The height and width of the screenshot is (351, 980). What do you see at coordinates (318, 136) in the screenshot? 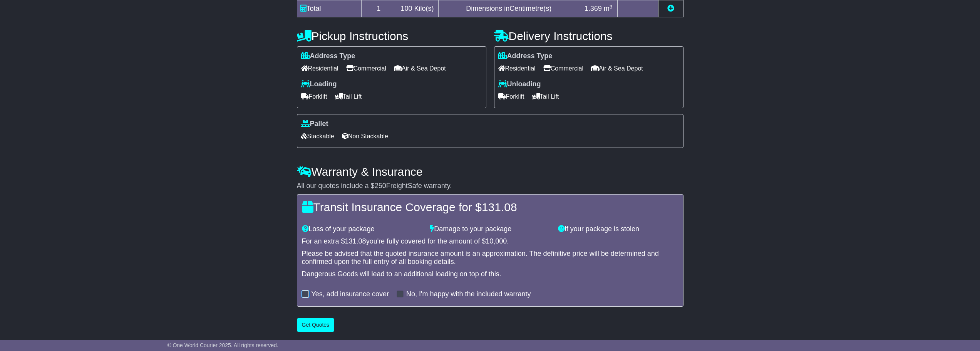
I see `span: Stackable` at bounding box center [318, 136].